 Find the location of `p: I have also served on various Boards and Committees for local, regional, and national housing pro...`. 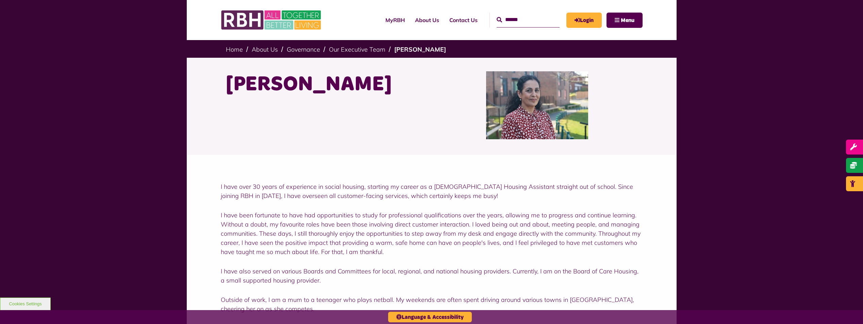

p: I have also served on various Boards and Committees for local, regional, and national housing pro... is located at coordinates (431, 276).